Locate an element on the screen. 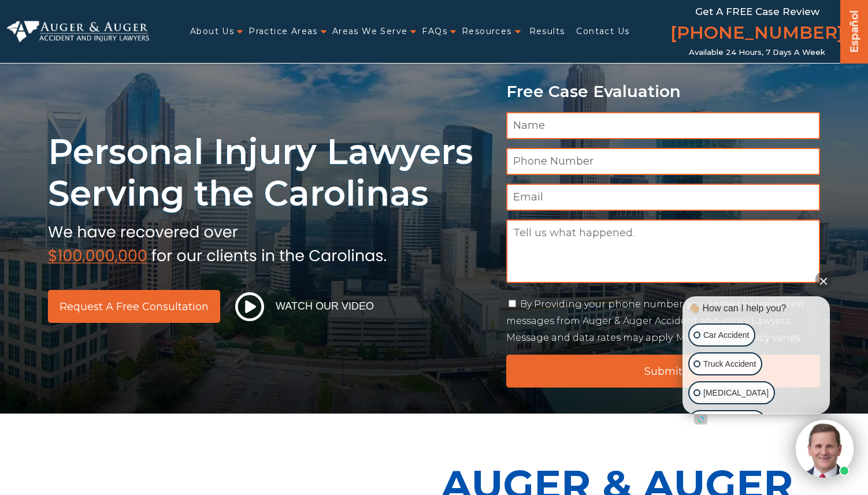 The height and width of the screenshot is (495, 868). a: Request a Free Consultation is located at coordinates (134, 306).